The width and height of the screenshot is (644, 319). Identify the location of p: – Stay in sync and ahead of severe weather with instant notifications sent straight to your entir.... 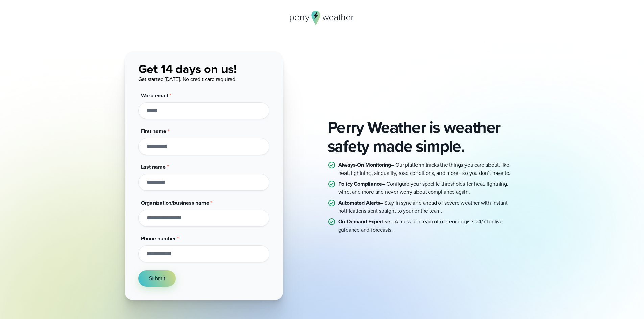
(429, 207).